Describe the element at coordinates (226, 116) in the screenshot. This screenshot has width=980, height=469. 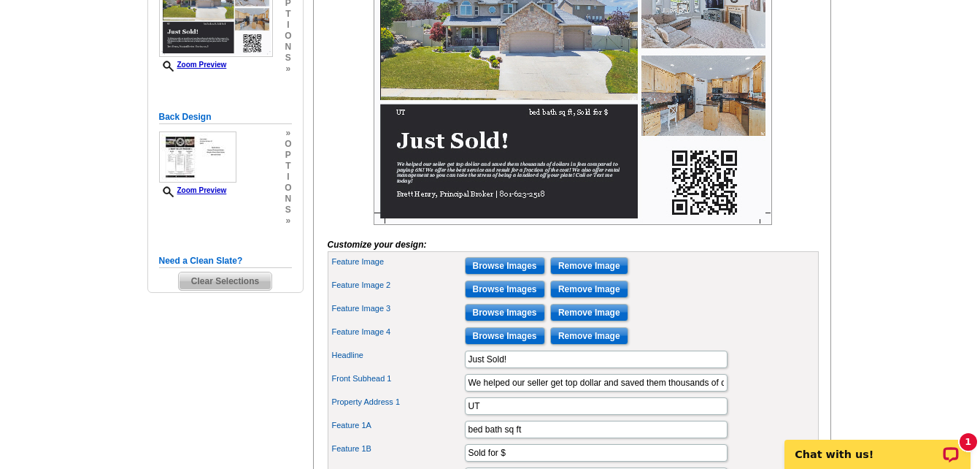
I see `h5: Back Design` at that location.